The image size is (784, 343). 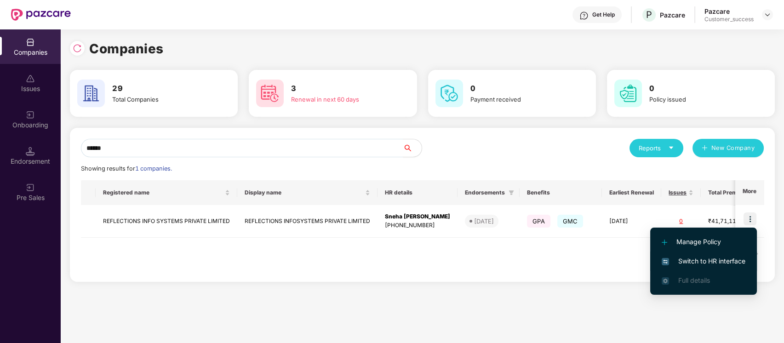 What do you see at coordinates (733, 148) in the screenshot?
I see `span: New Company` at bounding box center [733, 148].